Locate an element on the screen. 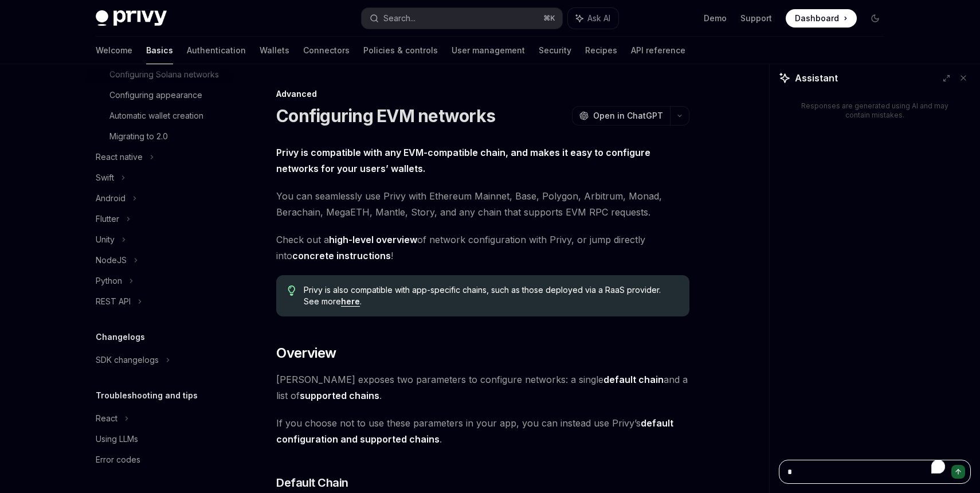 The image size is (980, 493). h5: Troubleshooting and tips is located at coordinates (147, 395).